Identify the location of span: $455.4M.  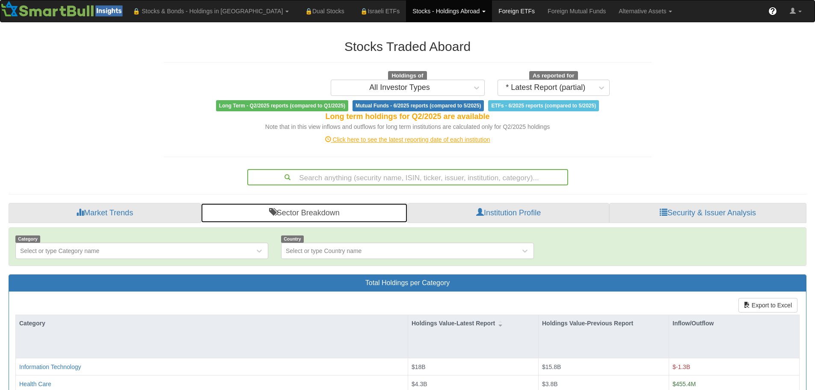
(684, 384).